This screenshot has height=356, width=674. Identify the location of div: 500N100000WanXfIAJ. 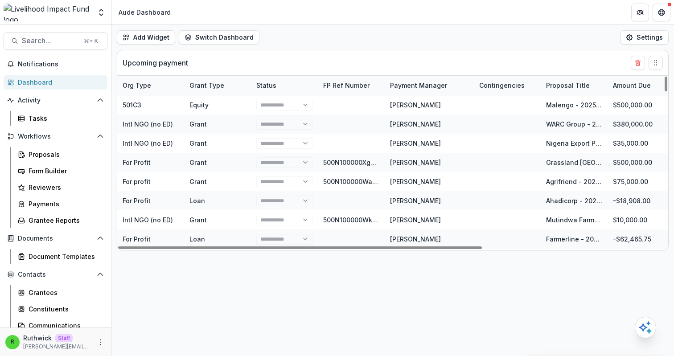
(351, 181).